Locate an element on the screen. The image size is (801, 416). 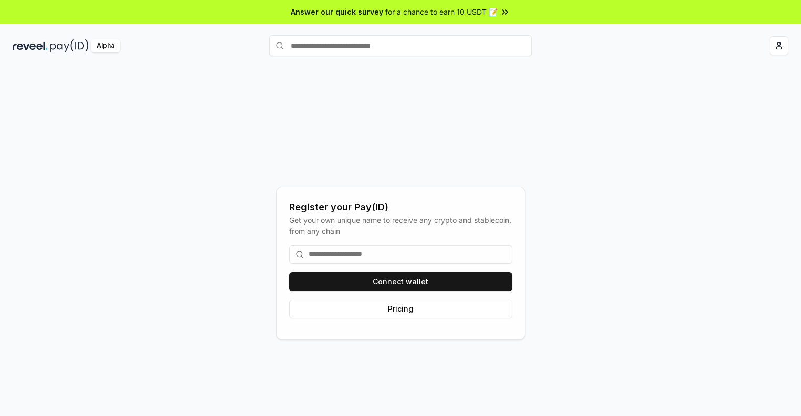
button: Pricing is located at coordinates (400, 309).